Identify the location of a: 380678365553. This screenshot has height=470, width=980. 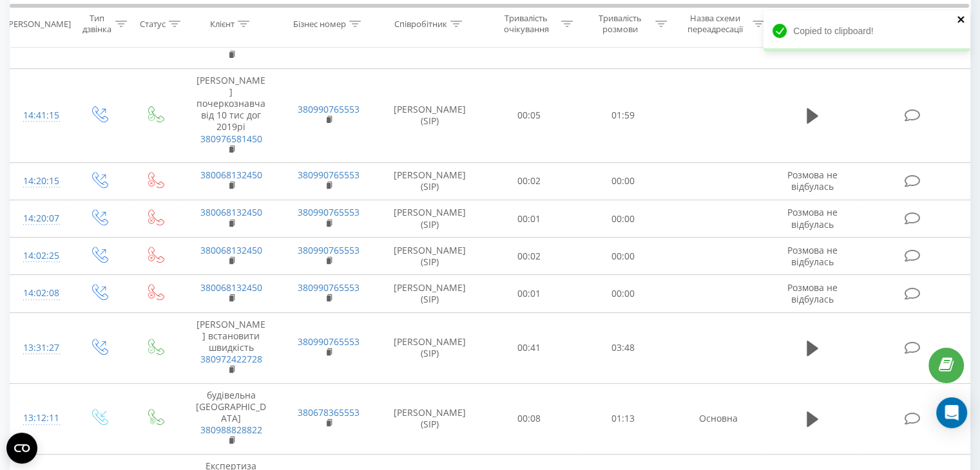
(329, 412).